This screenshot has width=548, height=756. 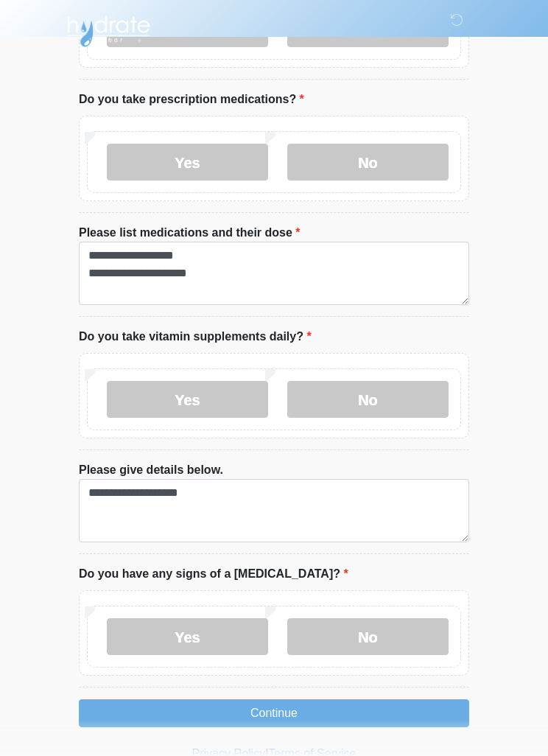 What do you see at coordinates (274, 714) in the screenshot?
I see `button: Continue` at bounding box center [274, 714].